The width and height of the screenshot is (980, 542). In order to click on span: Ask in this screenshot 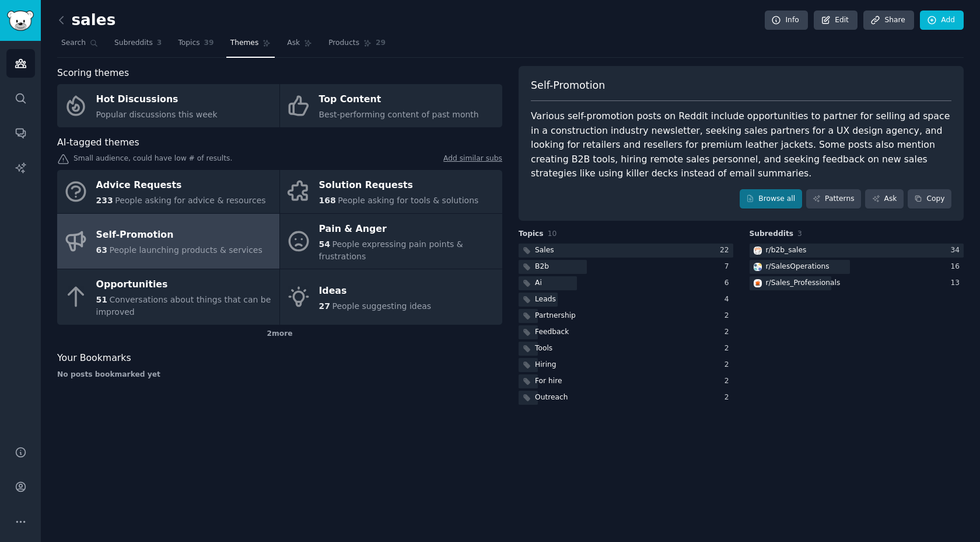, I will do `click(294, 43)`.